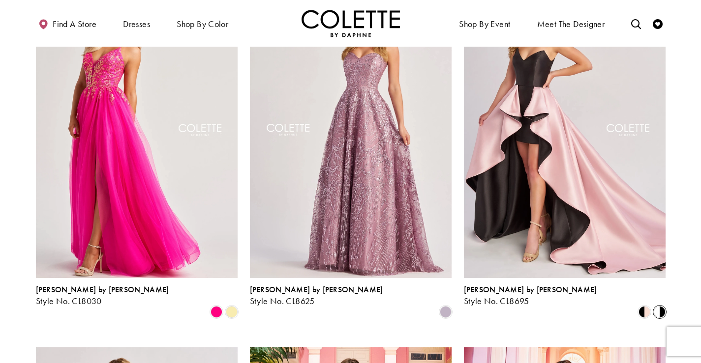 This screenshot has height=363, width=701. I want to click on a: Visit Home Page, so click(351, 23).